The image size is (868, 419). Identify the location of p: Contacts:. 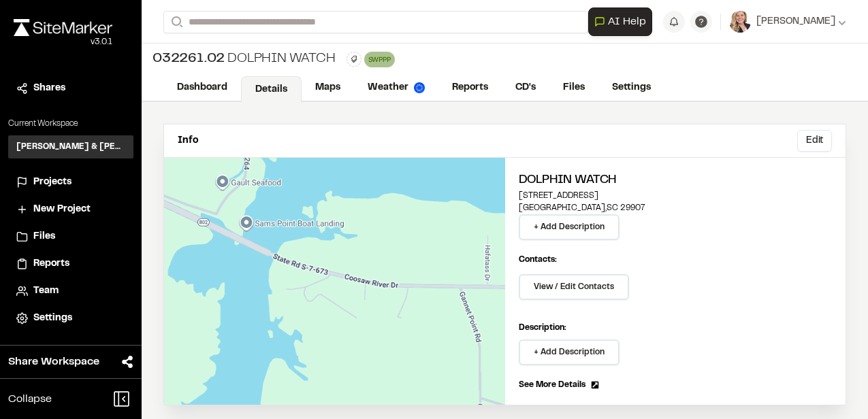
(538, 260).